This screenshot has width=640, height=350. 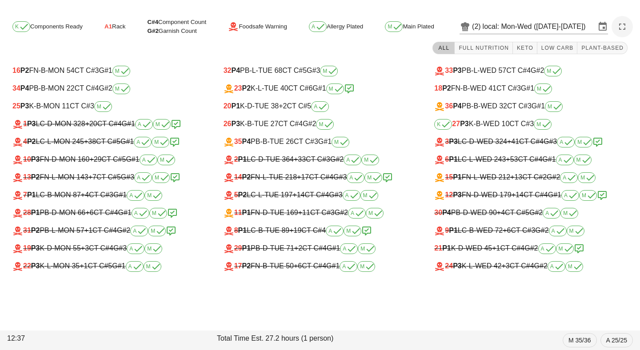 I want to click on div: K-B-WED 10 CT C#3, so click(x=531, y=125).